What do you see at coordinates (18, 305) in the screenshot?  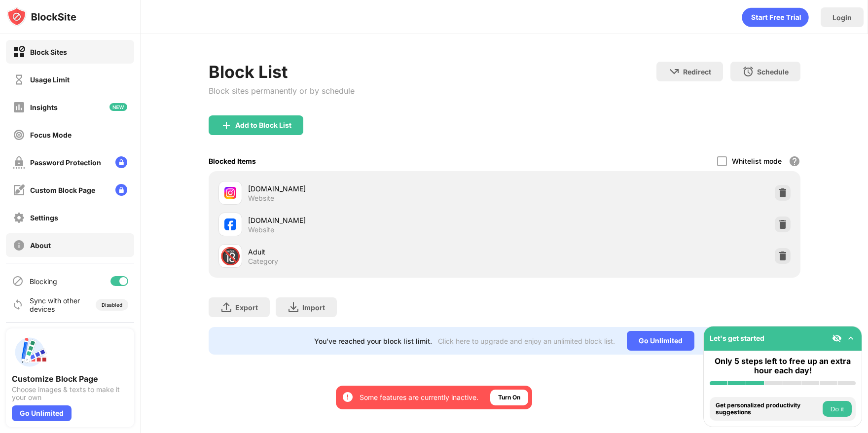 I see `img: sync-icon.svg` at bounding box center [18, 305].